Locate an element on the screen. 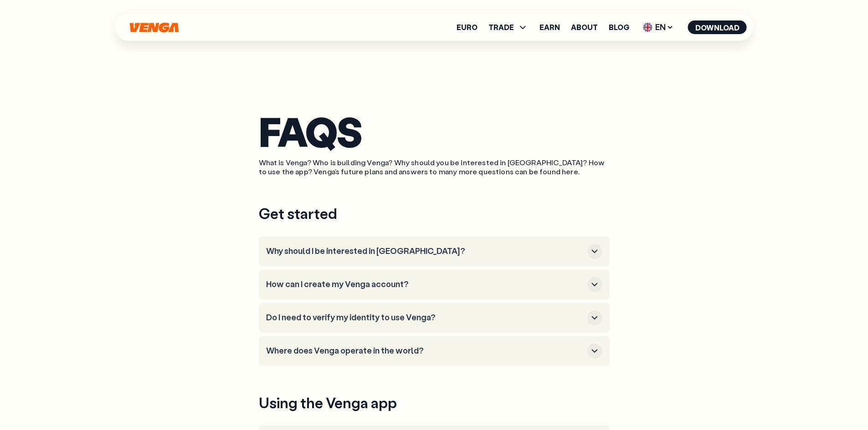 The image size is (868, 430). button: Do I need to verify my identity to use Venga? is located at coordinates (434, 318).